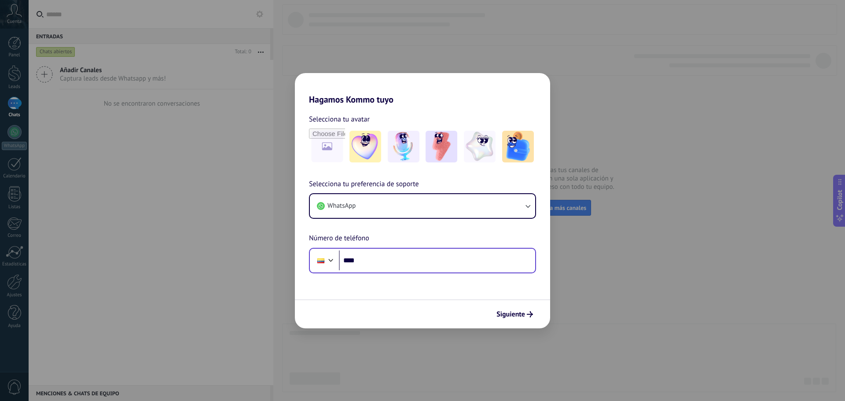  What do you see at coordinates (518, 147) in the screenshot?
I see `img: -5.jpeg` at bounding box center [518, 147].